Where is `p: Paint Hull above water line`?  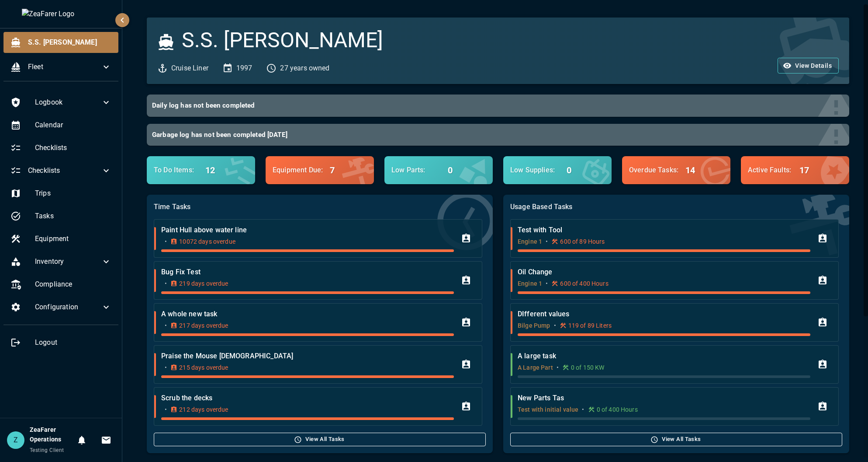
p: Paint Hull above water line is located at coordinates (308, 230).